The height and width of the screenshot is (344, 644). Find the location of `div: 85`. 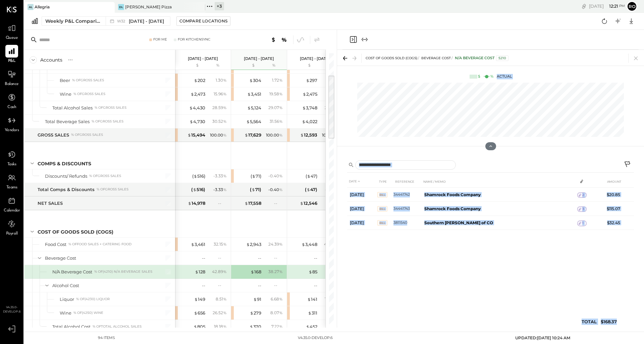

div: 85 is located at coordinates (313, 272).